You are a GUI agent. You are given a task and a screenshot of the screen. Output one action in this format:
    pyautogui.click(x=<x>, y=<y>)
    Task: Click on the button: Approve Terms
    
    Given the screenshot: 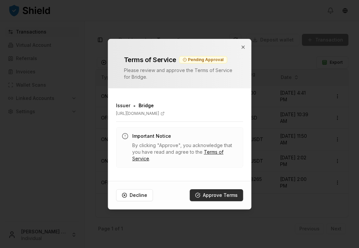 What is the action you would take?
    pyautogui.click(x=216, y=195)
    